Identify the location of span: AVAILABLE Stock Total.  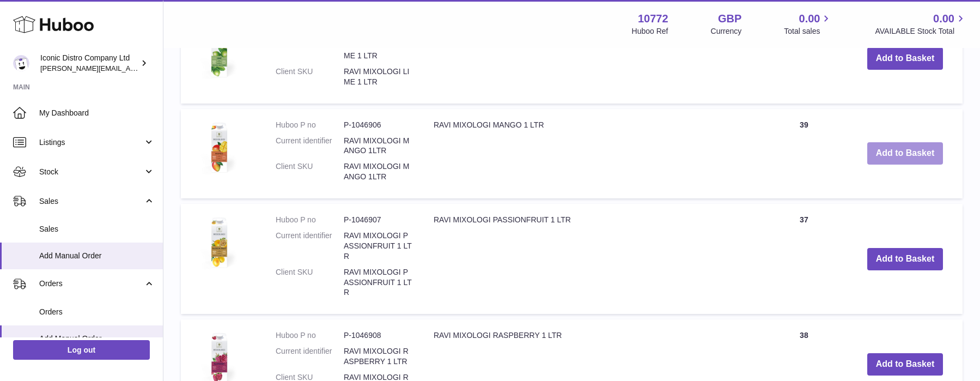
(920, 31).